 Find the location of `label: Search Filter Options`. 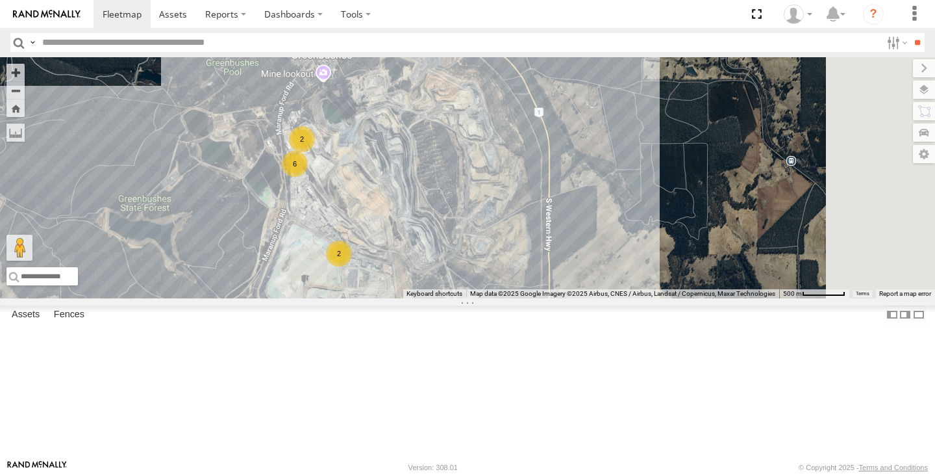

label: Search Filter Options is located at coordinates (896, 42).